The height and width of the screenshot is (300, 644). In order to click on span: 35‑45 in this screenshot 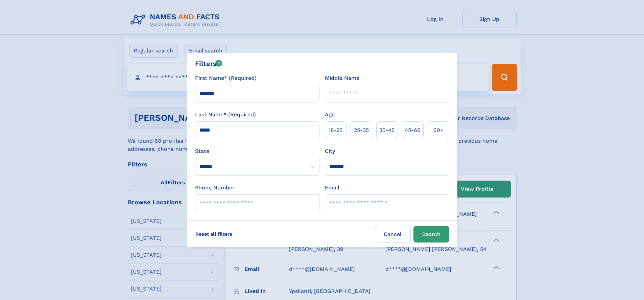, I will do `click(387, 130)`.